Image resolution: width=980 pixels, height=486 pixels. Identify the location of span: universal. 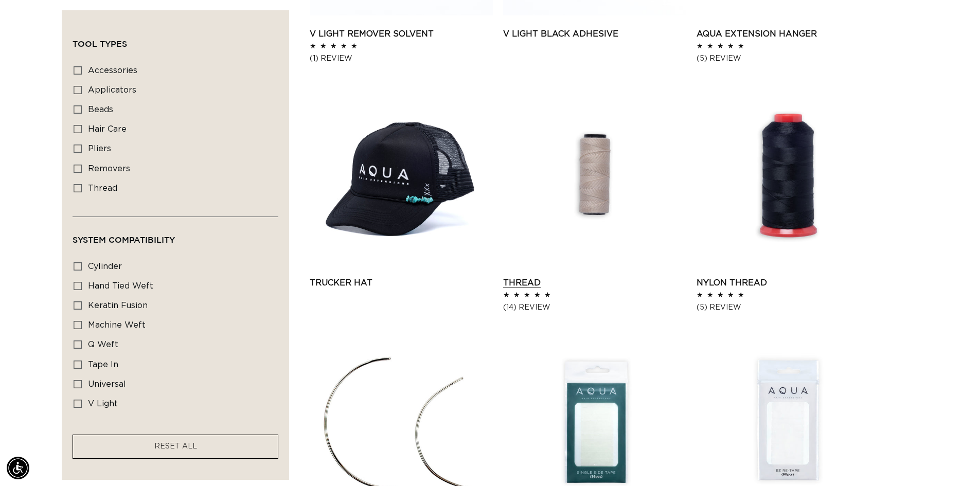
(107, 384).